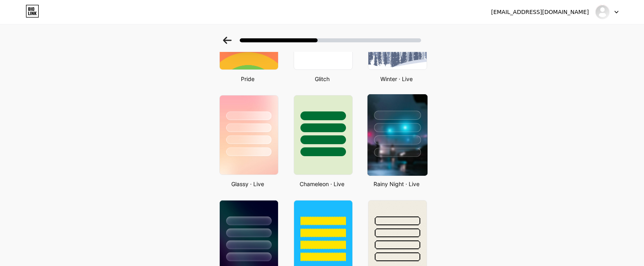  I want to click on img: rainy_night.jpg, so click(398, 135).